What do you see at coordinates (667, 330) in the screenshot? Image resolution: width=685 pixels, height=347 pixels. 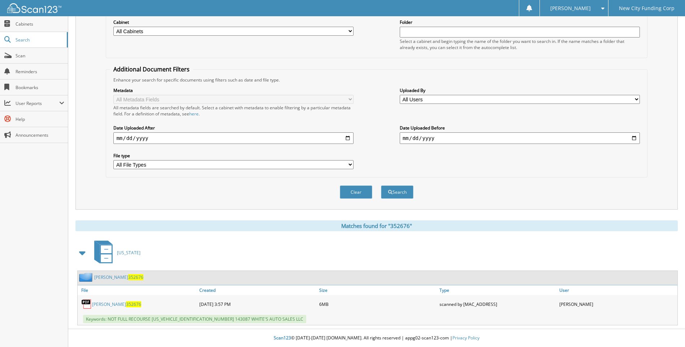 I see `div: Chat Widget` at bounding box center [667, 330].